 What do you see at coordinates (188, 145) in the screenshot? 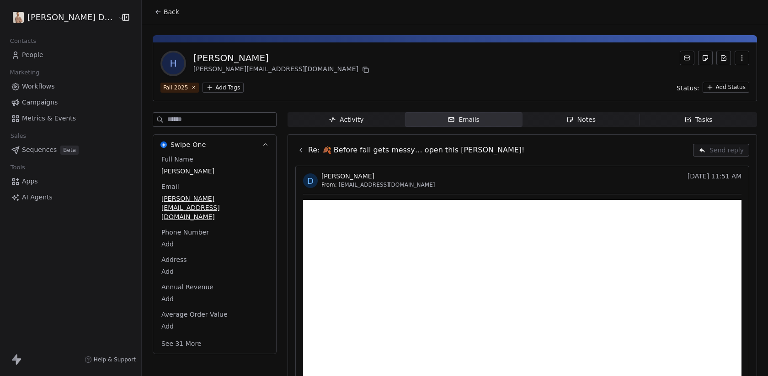
I see `span: Swipe One` at bounding box center [188, 145].